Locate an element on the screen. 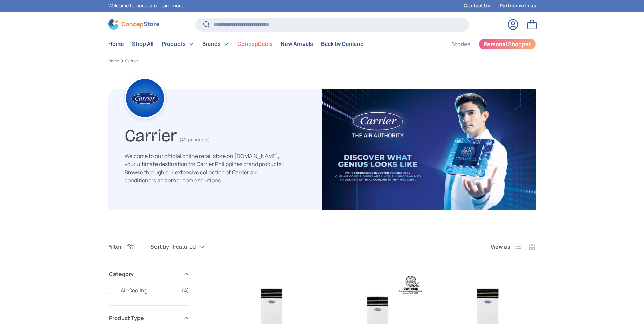 The image size is (644, 324). nav: Secondary is located at coordinates (486, 44).